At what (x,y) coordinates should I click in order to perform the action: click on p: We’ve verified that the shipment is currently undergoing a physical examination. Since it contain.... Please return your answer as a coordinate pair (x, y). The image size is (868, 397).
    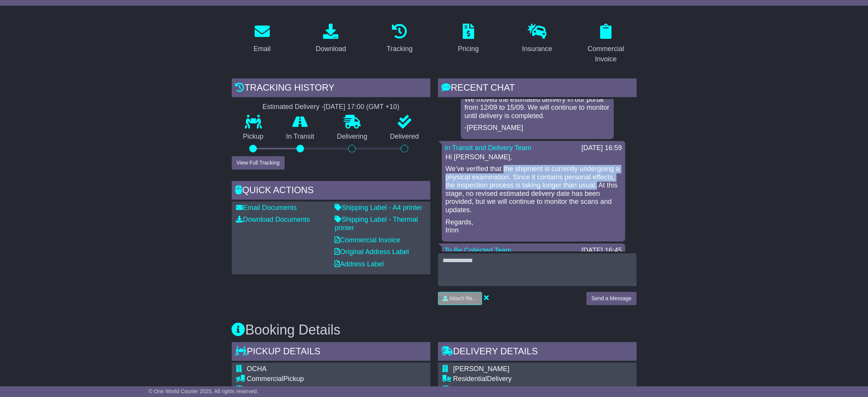
    Looking at the image, I should click on (534, 189).